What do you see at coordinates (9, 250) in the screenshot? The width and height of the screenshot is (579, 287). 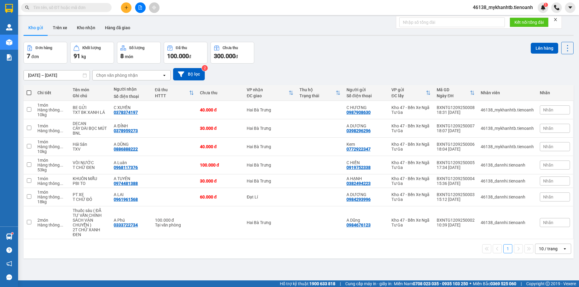 I see `span: question-circle` at bounding box center [9, 250].